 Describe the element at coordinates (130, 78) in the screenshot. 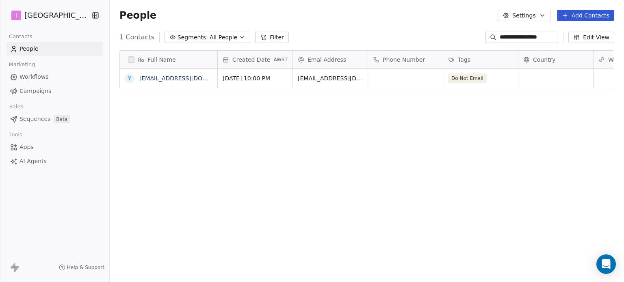

I see `div: y` at that location.